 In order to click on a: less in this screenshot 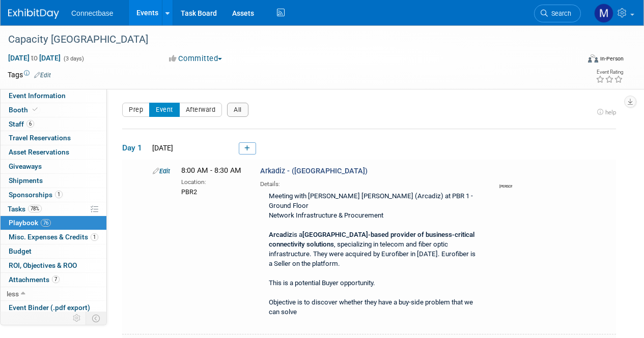, I will do `click(54, 294)`.